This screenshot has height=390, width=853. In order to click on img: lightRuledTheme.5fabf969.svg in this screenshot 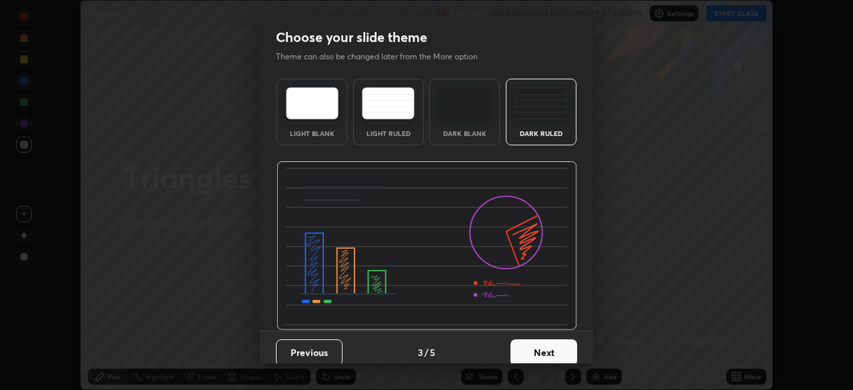, I will do `click(388, 103)`.